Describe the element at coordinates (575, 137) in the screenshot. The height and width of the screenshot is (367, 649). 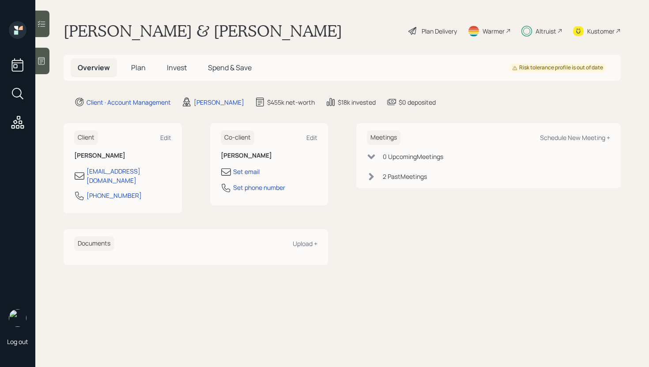
I see `div: Schedule New Meeting +` at that location.